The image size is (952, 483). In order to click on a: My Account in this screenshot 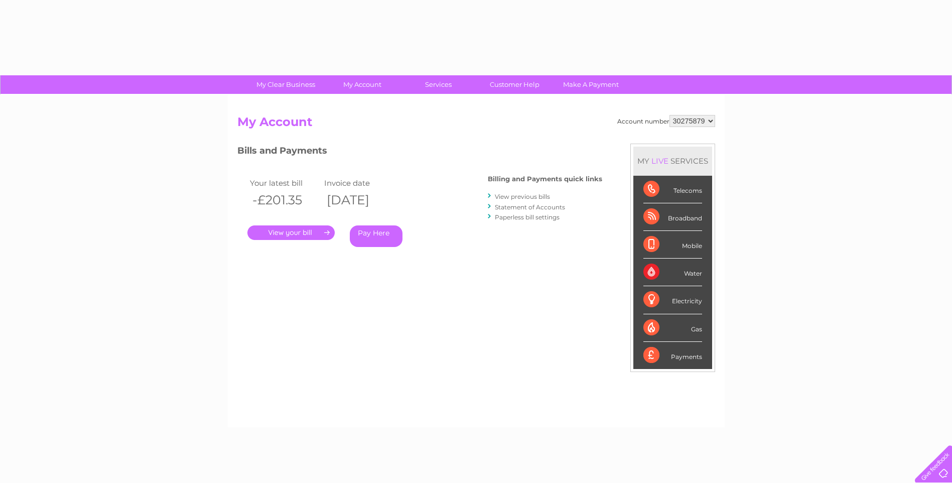, I will do `click(362, 84)`.